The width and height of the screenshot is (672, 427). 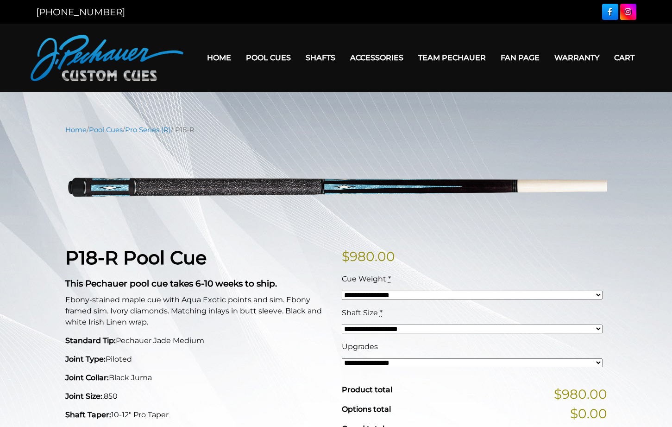 What do you see at coordinates (625, 57) in the screenshot?
I see `a: Cart` at bounding box center [625, 57].